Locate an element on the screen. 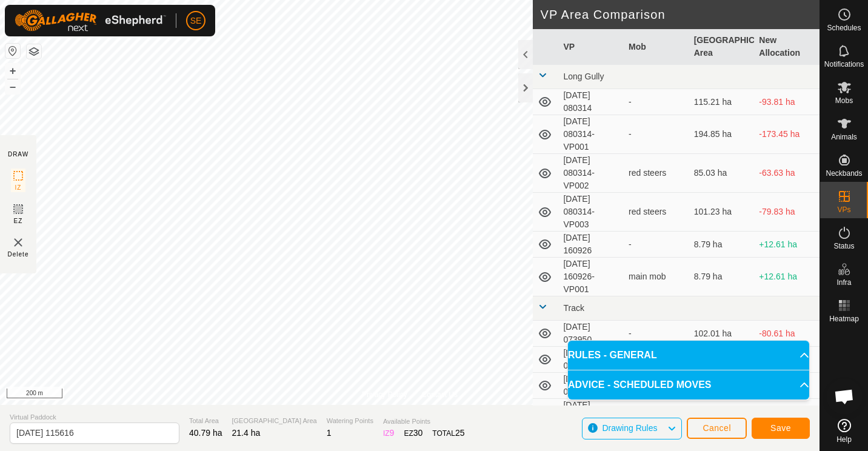  p-accordion-header: RULES - GENERAL is located at coordinates (689, 355).